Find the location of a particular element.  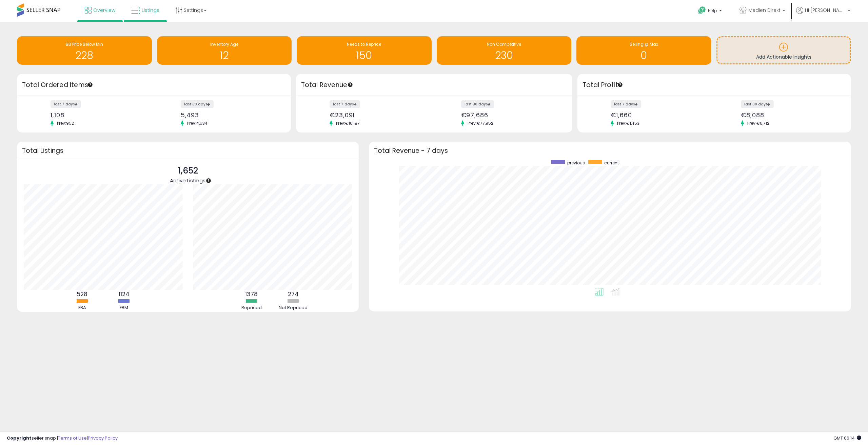

div: 5,493 is located at coordinates (230, 115).